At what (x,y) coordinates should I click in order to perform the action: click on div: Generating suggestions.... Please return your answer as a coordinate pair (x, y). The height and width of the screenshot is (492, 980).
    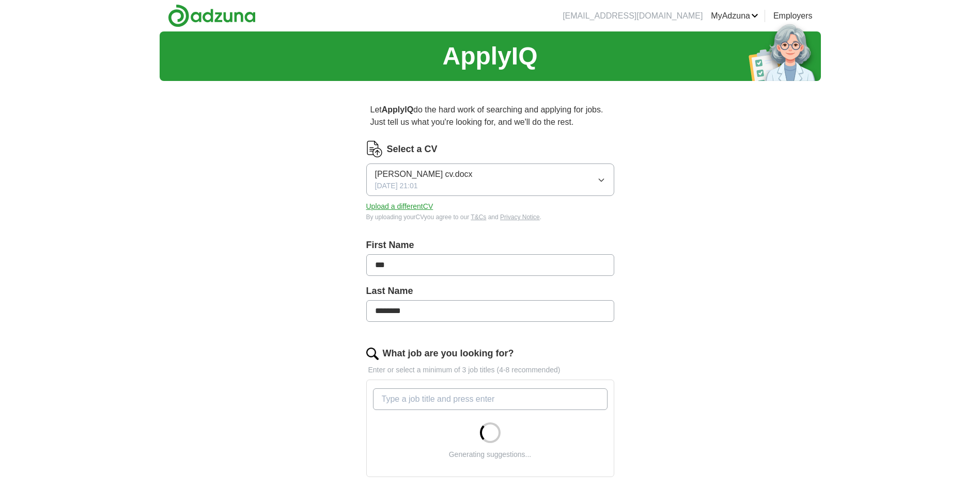
    Looking at the image, I should click on (490, 455).